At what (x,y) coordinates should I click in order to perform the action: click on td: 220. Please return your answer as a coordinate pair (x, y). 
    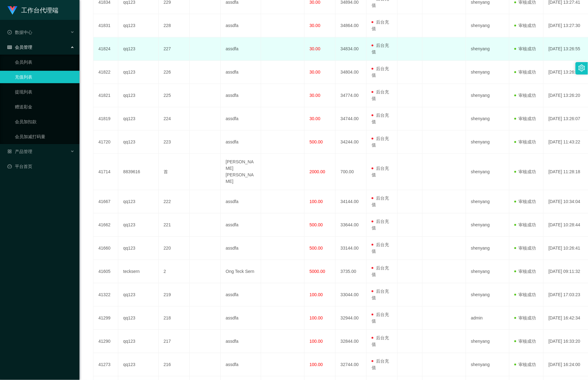
    Looking at the image, I should click on (174, 248).